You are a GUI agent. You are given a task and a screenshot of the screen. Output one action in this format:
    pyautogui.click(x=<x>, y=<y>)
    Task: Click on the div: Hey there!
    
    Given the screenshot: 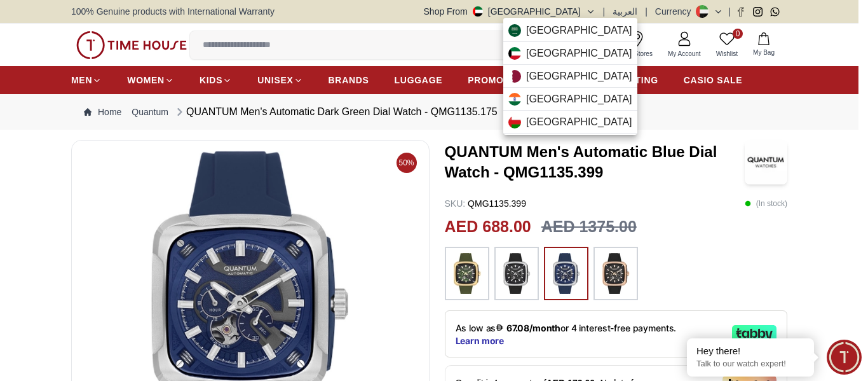 What is the action you would take?
    pyautogui.click(x=751, y=351)
    